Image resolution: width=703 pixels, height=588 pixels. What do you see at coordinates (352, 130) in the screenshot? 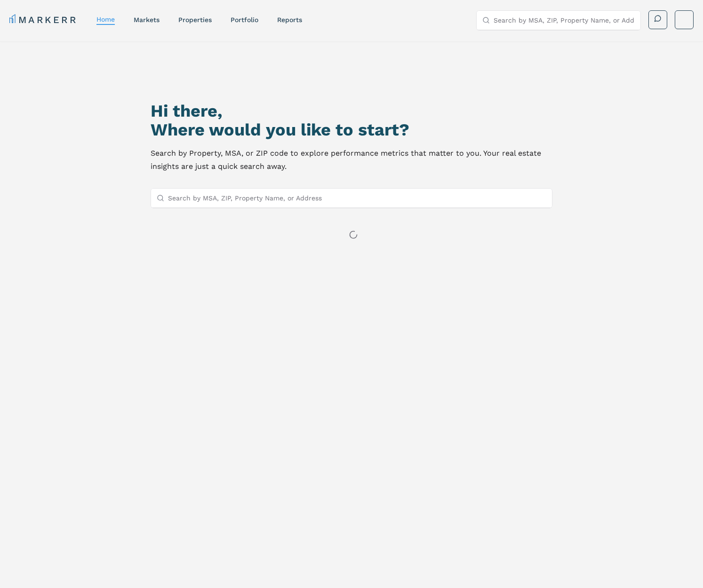
I see `h2: Where would you like to start?` at bounding box center [352, 130].